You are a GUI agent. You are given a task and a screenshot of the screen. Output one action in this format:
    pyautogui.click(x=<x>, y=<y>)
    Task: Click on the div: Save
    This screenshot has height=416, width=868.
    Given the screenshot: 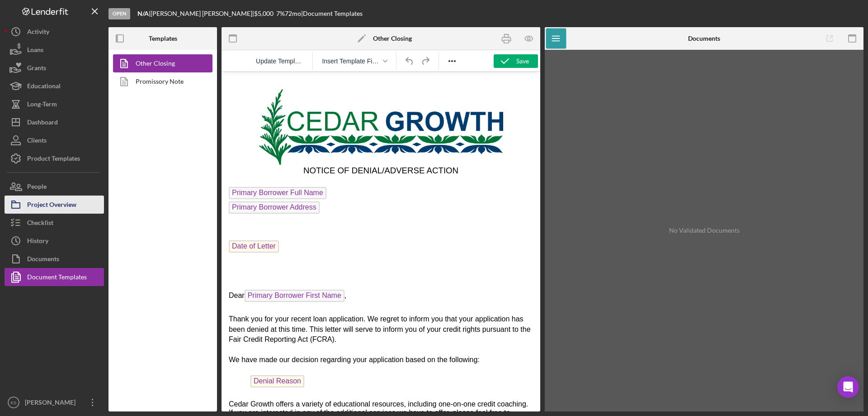 What is the action you would take?
    pyautogui.click(x=522, y=61)
    